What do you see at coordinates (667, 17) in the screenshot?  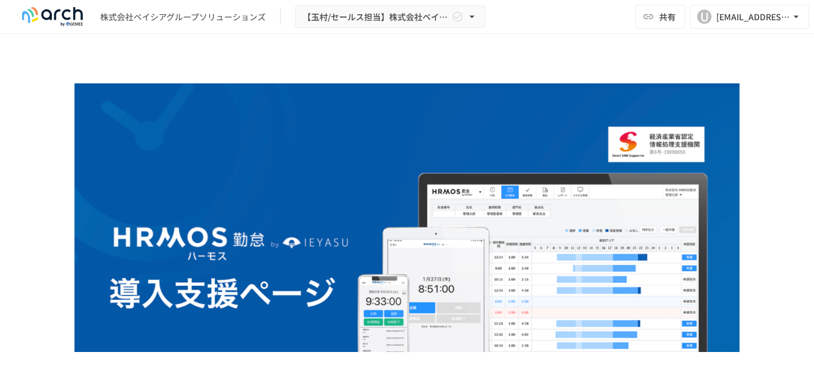 I see `span: 共有` at bounding box center [667, 17].